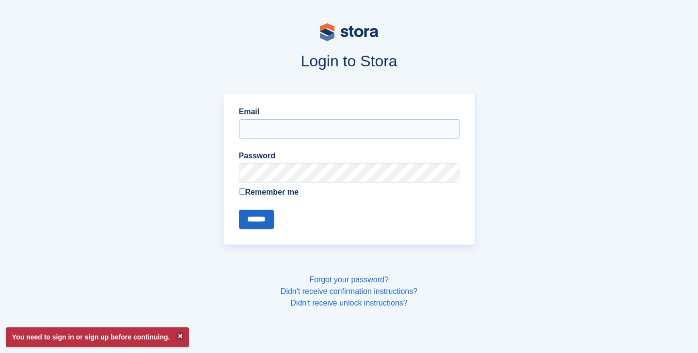 This screenshot has height=353, width=698. Describe the element at coordinates (349, 291) in the screenshot. I see `a: Didn't receive confirmation instructions?` at that location.